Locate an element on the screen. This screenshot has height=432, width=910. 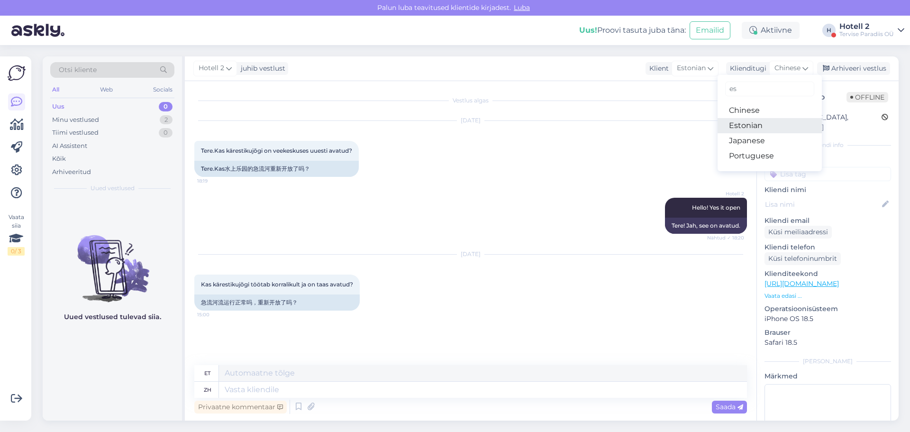
div: Uus is located at coordinates (58, 107).